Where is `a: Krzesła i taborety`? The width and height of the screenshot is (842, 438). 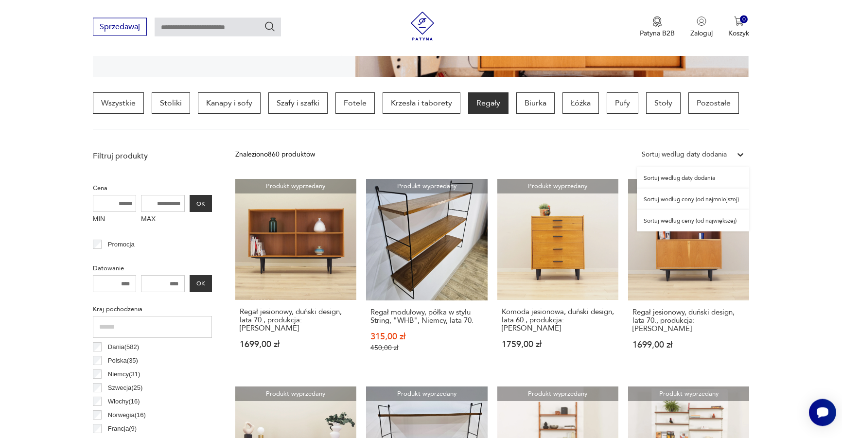
a: Krzesła i taborety is located at coordinates (422, 104).